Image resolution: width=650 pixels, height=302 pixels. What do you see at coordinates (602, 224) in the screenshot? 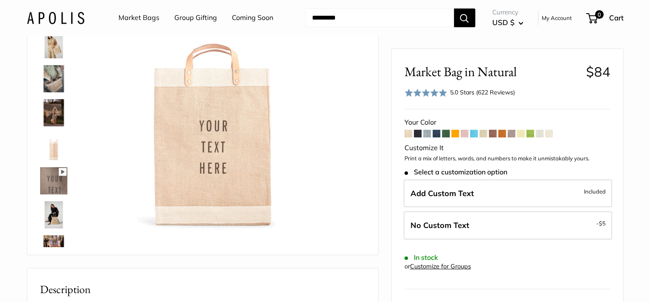
I see `span: $5` at bounding box center [602, 224].